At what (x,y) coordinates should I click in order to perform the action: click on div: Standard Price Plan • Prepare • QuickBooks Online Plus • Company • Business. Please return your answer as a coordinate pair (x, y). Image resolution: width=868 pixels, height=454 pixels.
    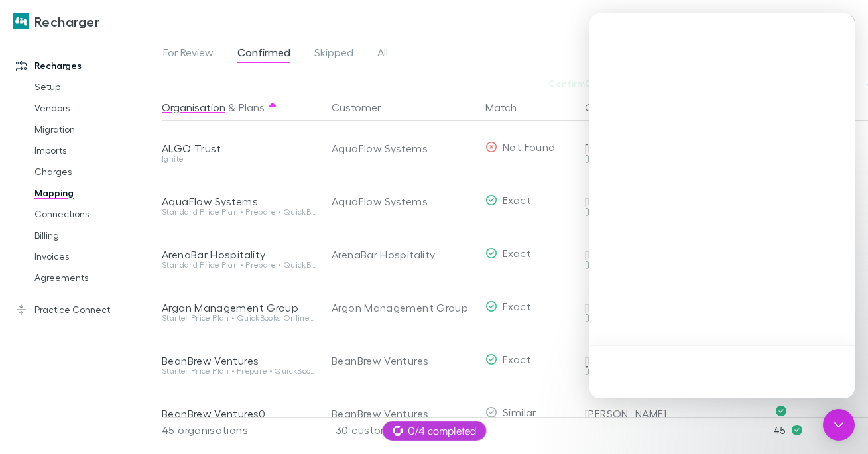
    Looking at the image, I should click on (239, 265).